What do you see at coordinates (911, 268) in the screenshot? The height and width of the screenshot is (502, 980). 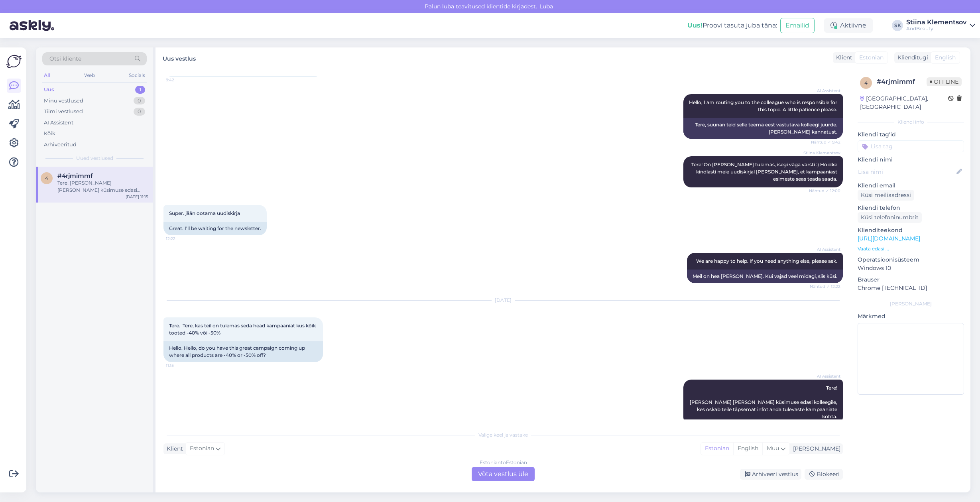 I see `p: Windows 10` at bounding box center [911, 268].